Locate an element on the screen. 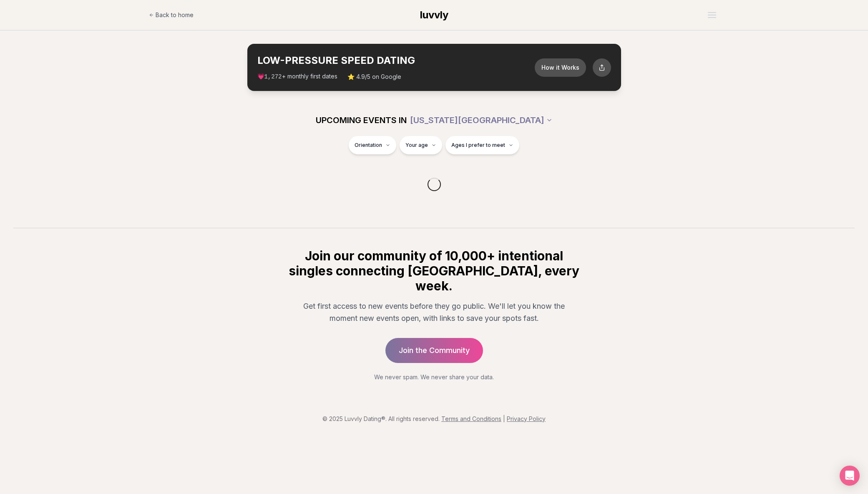 Image resolution: width=868 pixels, height=494 pixels. span: UPCOMING EVENTS IN is located at coordinates (361, 120).